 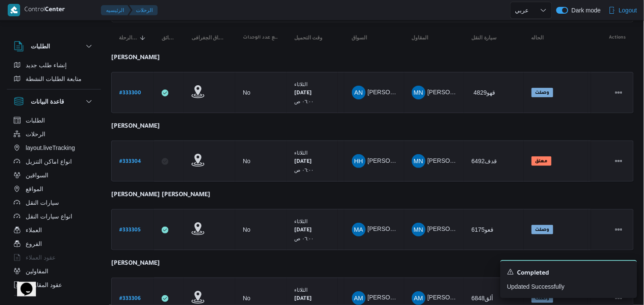 What do you see at coordinates (308, 38) in the screenshot?
I see `span: وقت التحميل` at bounding box center [308, 38].